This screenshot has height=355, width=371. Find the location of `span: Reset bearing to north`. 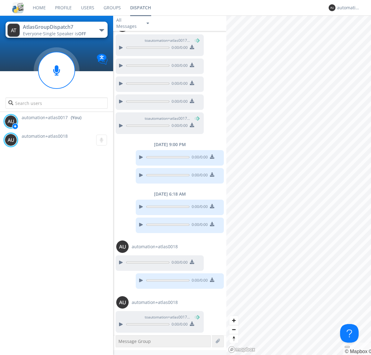

span: Reset bearing to north is located at coordinates (234, 338).